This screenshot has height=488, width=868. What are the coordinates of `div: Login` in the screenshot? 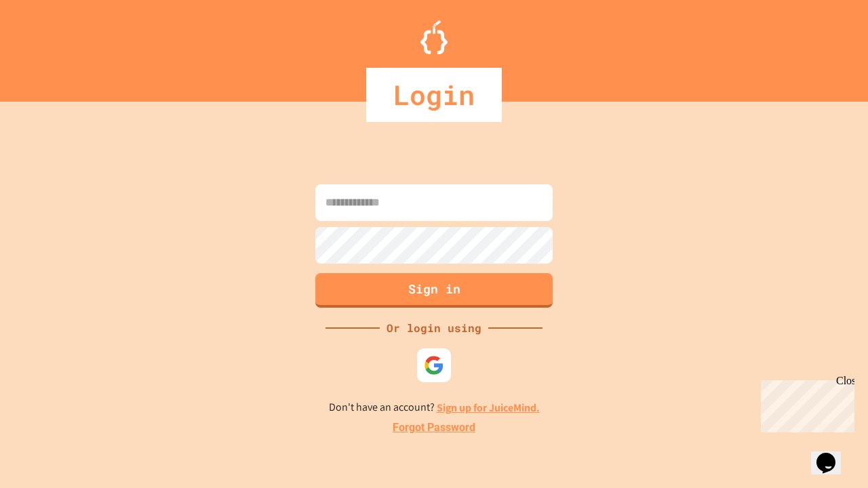 It's located at (434, 95).